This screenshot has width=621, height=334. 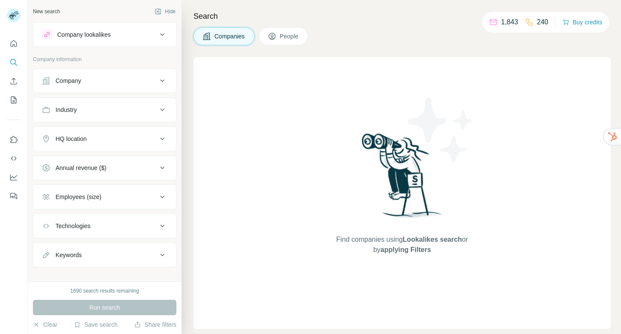 What do you see at coordinates (402, 16) in the screenshot?
I see `h4: Search` at bounding box center [402, 16].